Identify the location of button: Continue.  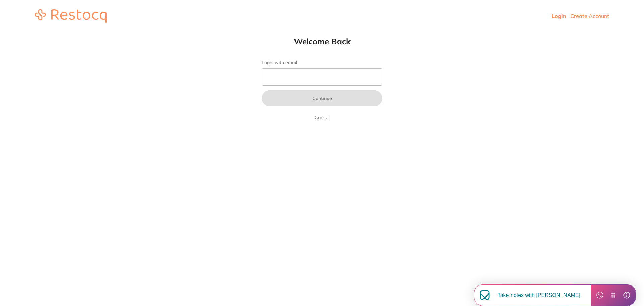
(322, 98).